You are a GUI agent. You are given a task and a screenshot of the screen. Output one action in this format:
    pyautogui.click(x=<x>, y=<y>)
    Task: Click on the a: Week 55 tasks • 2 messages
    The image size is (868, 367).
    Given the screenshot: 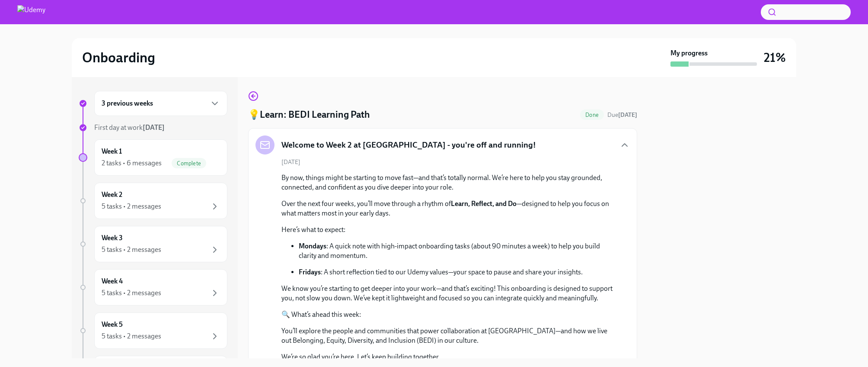 What is the action you would take?
    pyautogui.click(x=153, y=330)
    